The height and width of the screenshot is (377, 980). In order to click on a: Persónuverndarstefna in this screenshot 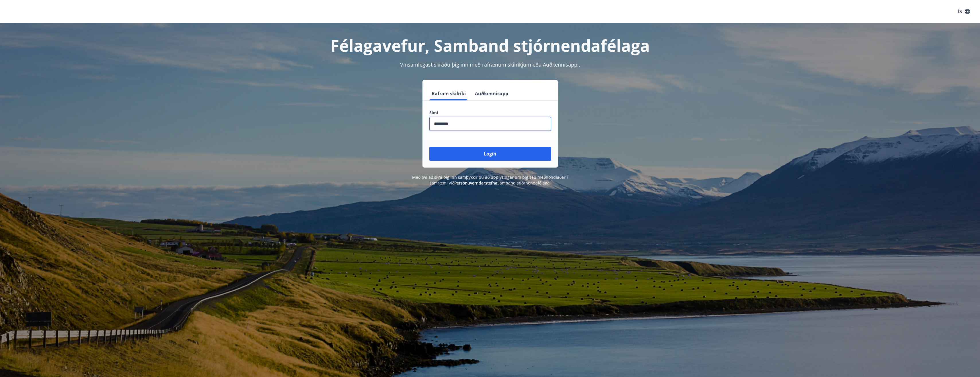, I will do `click(476, 183)`.